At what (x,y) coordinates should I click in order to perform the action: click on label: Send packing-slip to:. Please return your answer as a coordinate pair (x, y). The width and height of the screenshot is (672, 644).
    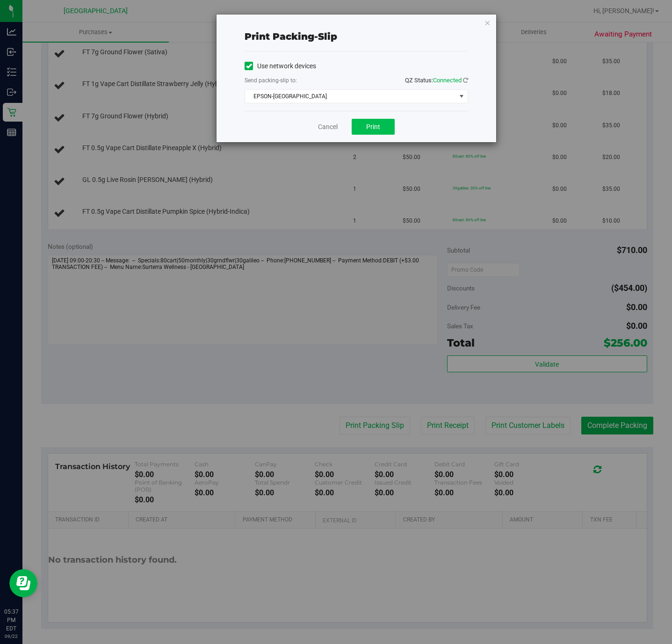
    Looking at the image, I should click on (271, 80).